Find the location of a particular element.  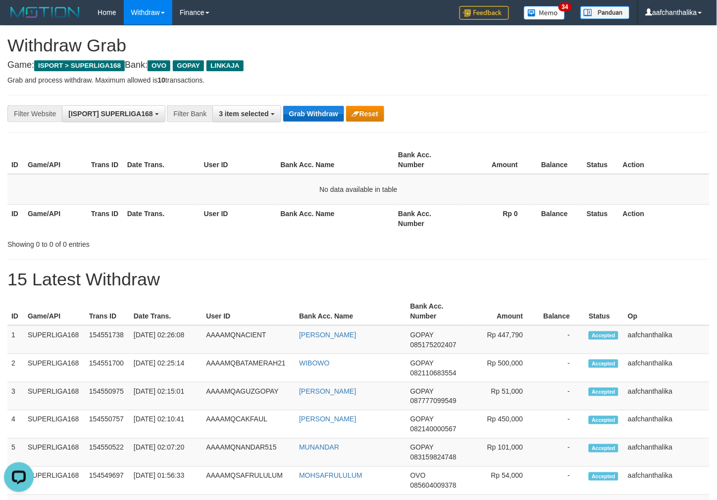

h1: Withdraw Grab is located at coordinates (358, 46).